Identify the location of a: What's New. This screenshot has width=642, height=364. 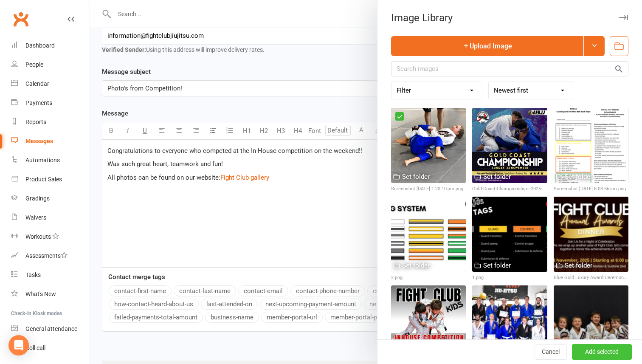
(50, 293).